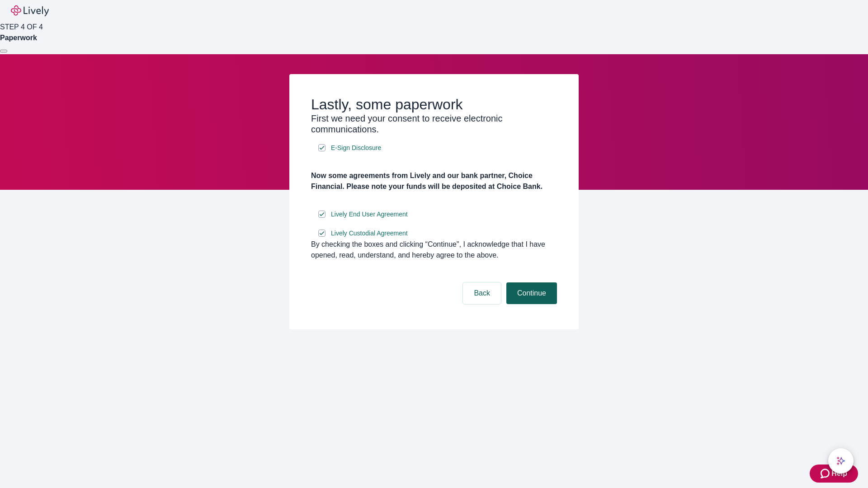 Image resolution: width=868 pixels, height=488 pixels. What do you see at coordinates (840, 461) in the screenshot?
I see `svg: Lively AI Assistant` at bounding box center [840, 461].